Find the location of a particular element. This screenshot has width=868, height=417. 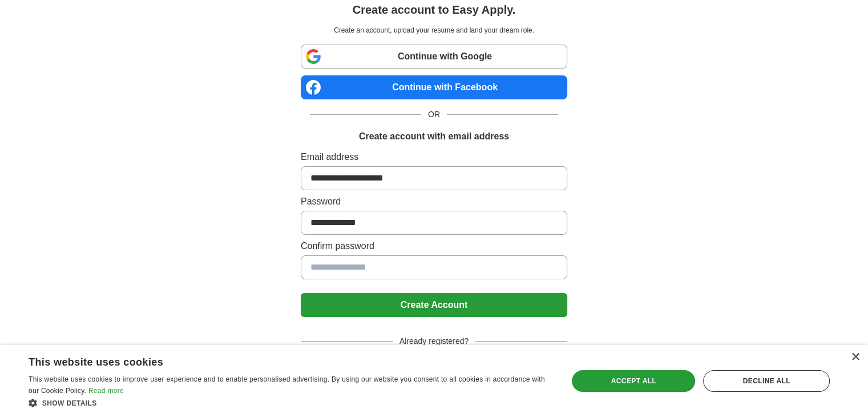

a: Read more, opens a new window is located at coordinates (106, 391).